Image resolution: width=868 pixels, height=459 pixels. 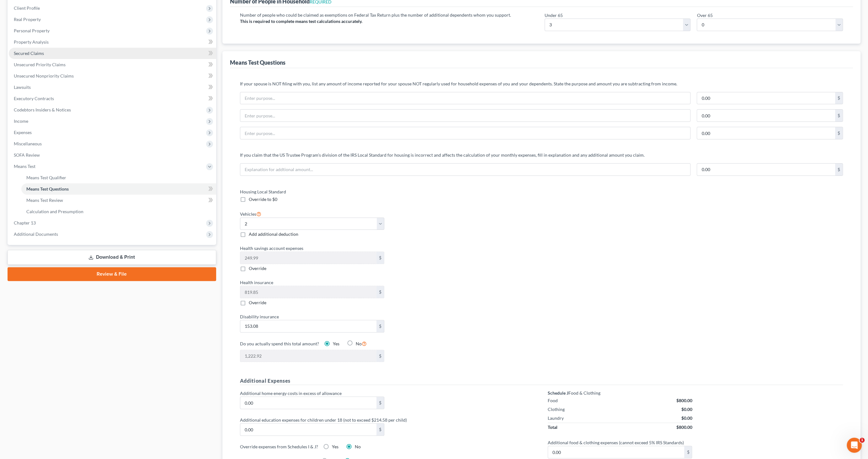 I want to click on label: Under 65, so click(x=554, y=15).